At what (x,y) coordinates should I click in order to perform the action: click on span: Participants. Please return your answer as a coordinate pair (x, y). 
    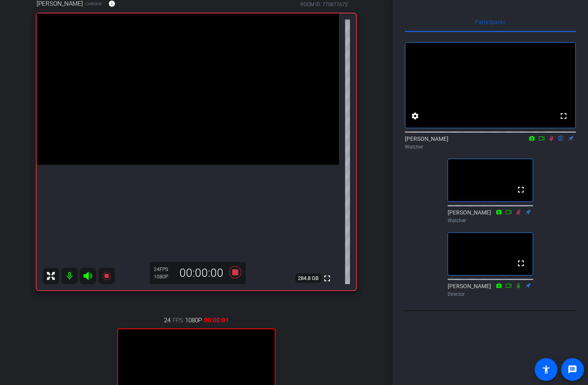
    Looking at the image, I should click on (490, 22).